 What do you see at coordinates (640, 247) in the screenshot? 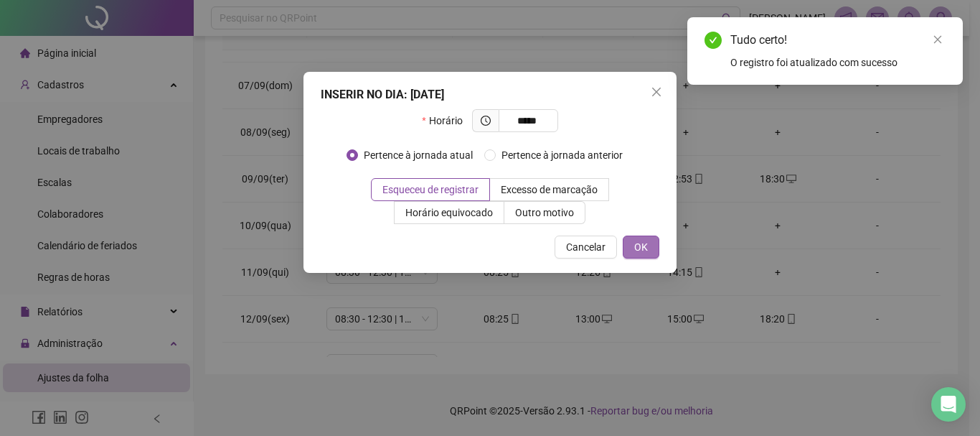
I see `span: OK` at bounding box center [640, 247].